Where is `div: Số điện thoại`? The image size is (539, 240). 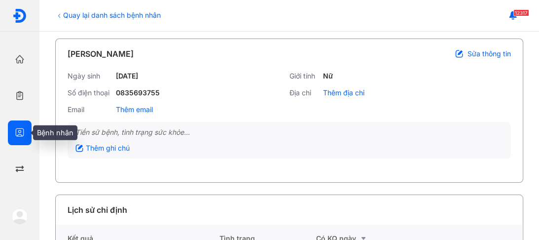
div: Số điện thoại is located at coordinates (90, 93).